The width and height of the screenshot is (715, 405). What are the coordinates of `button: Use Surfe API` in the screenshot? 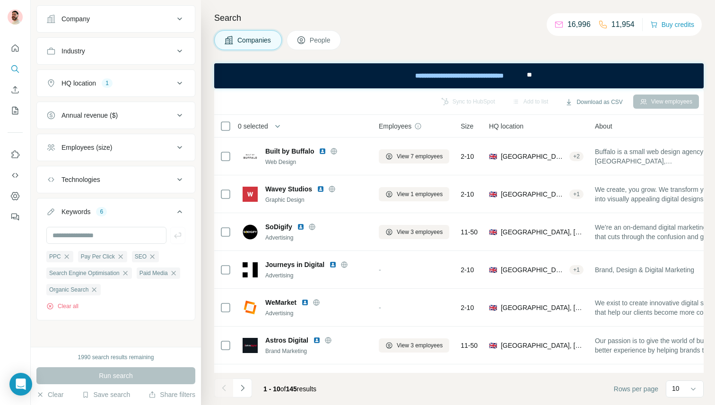 It's located at (15, 175).